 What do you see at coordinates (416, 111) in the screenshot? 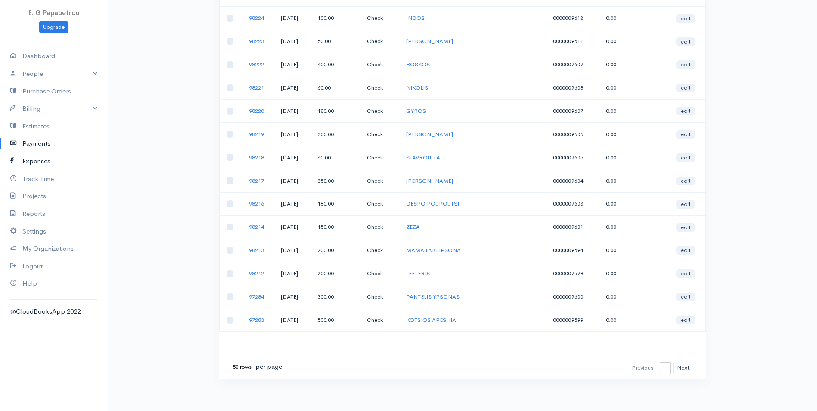
I see `a: GYROS` at bounding box center [416, 111].